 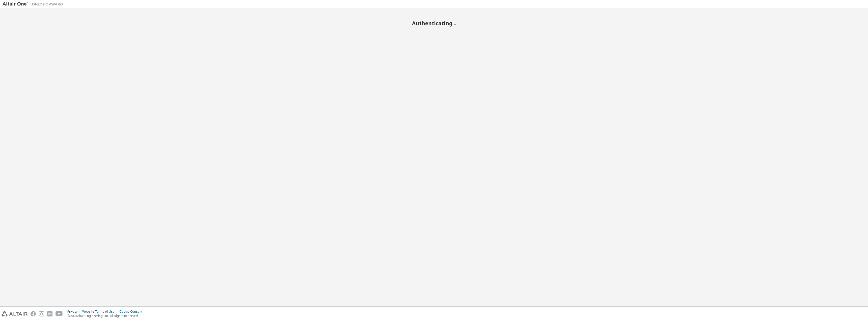 I want to click on div: Privacy, so click(x=74, y=312).